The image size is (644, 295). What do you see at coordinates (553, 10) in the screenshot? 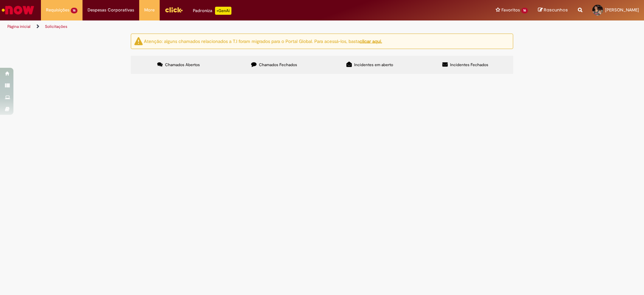
I see `a: Rascunhos` at bounding box center [553, 10].